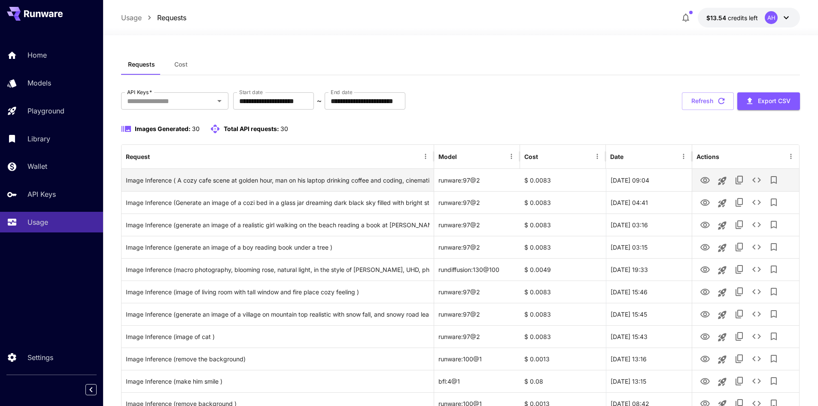  What do you see at coordinates (42, 194) in the screenshot?
I see `p: API Keys` at bounding box center [42, 194].